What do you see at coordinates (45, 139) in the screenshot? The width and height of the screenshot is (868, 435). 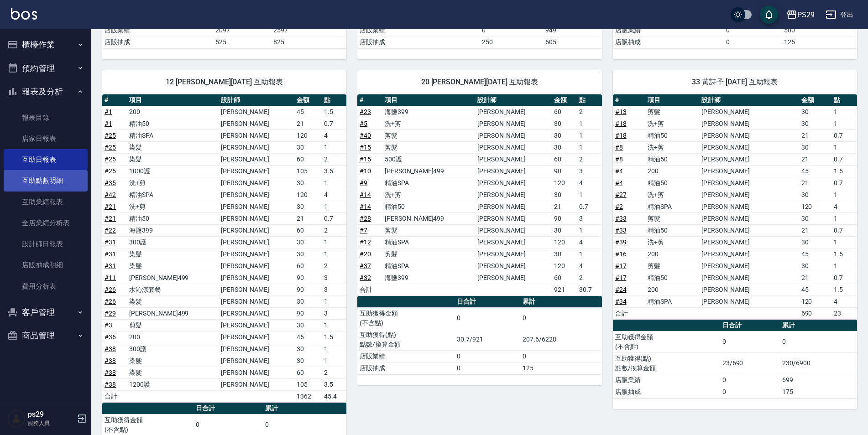 I see `a: 店家日報表` at bounding box center [45, 139].